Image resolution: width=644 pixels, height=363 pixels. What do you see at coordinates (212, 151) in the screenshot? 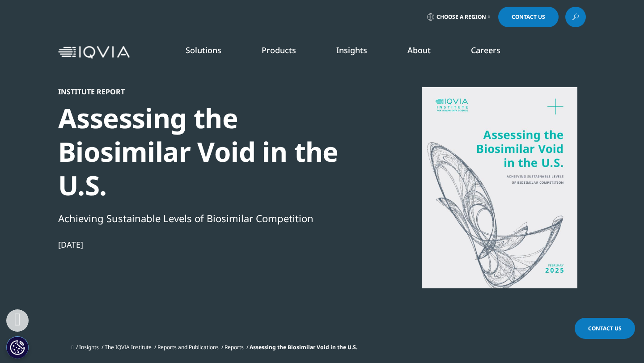
I see `div: Assessing the Biosimilar Void in the U.S.` at bounding box center [212, 151].